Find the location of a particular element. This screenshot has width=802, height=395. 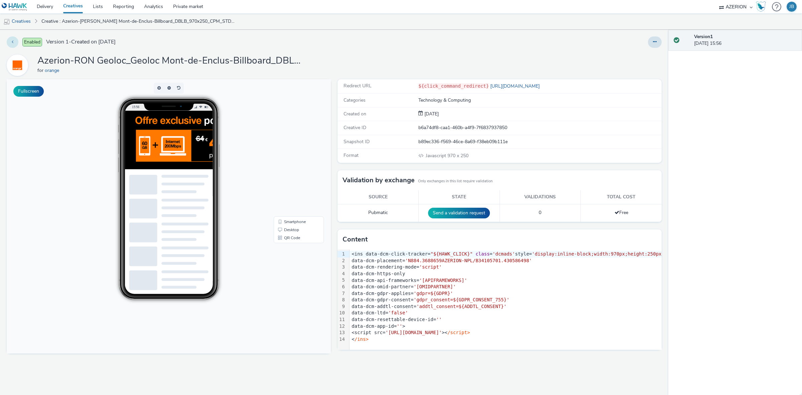

span: 'gdpr_consent=${GDPR_CONSENT_755}' is located at coordinates (461, 299).